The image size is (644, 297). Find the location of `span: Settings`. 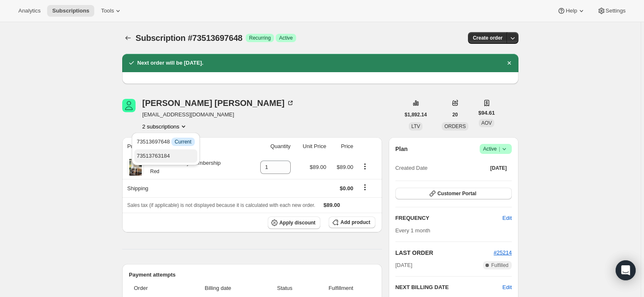

span: Settings is located at coordinates (616, 11).